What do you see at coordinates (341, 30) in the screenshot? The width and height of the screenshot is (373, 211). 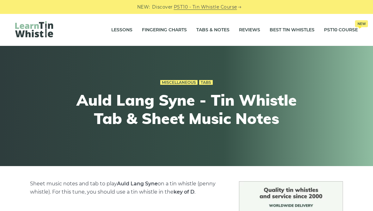 I see `a: PST10 CourseNew` at bounding box center [341, 30].